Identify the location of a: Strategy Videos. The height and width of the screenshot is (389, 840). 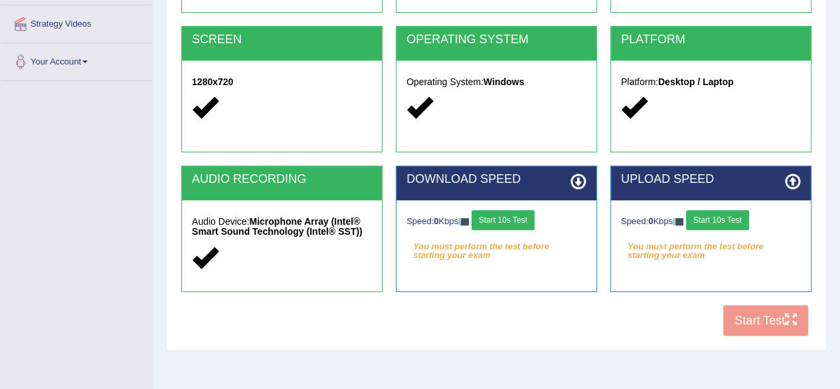
(76, 22).